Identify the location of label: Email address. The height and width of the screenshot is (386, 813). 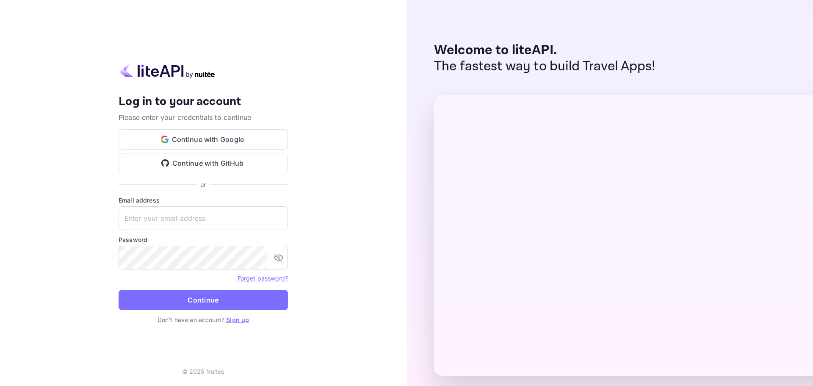
(203, 200).